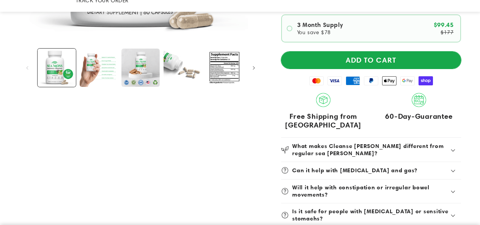 This screenshot has width=480, height=225. Describe the element at coordinates (224, 67) in the screenshot. I see `button: Load image 5 in gallery view` at that location.